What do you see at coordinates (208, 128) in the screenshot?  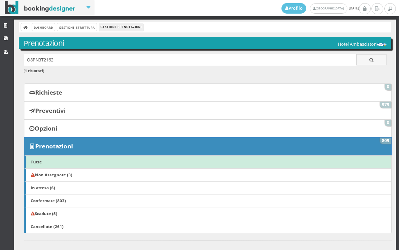 I see `a: Opzioni 0` at bounding box center [208, 128].